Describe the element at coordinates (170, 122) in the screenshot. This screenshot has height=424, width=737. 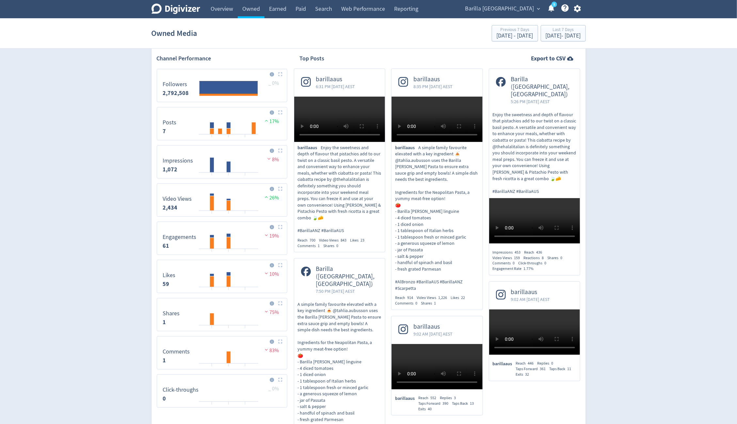
I see `dt: Posts` at that location.